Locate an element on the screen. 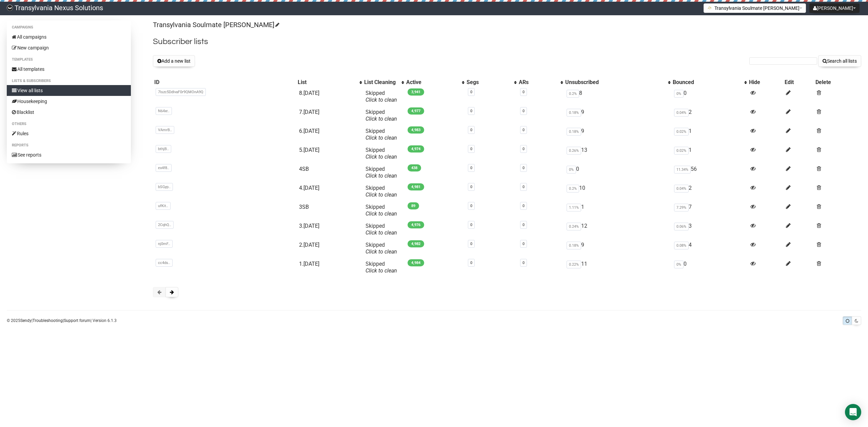 The height and width of the screenshot is (427, 868). span: 4,983 is located at coordinates (415, 130).